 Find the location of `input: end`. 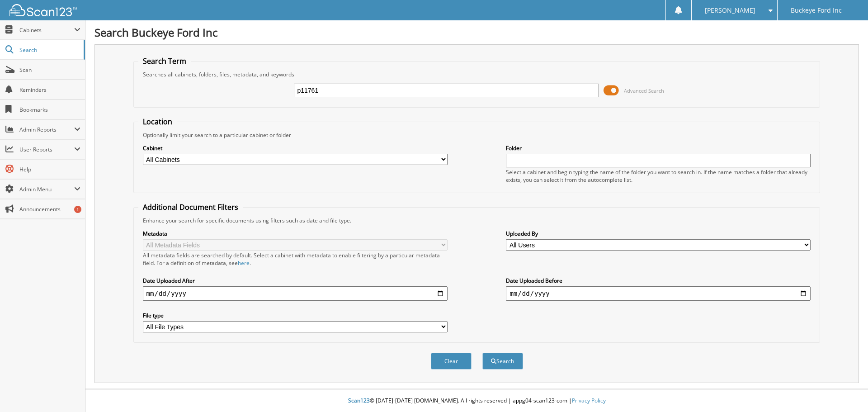

input: end is located at coordinates (659, 293).